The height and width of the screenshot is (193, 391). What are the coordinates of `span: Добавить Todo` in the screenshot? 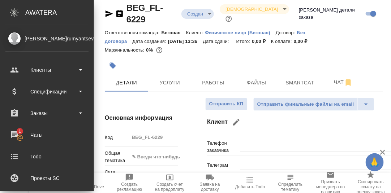 It's located at (250, 187).